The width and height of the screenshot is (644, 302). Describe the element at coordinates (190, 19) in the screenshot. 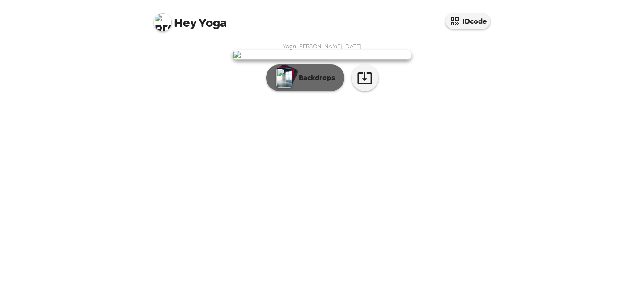

I see `span: Yoga` at that location.